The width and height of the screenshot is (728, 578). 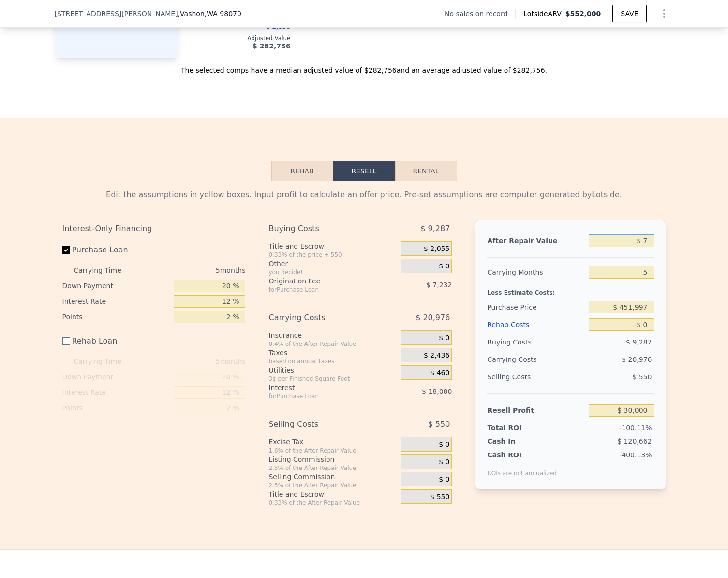 I want to click on div: Insurance, so click(x=332, y=335).